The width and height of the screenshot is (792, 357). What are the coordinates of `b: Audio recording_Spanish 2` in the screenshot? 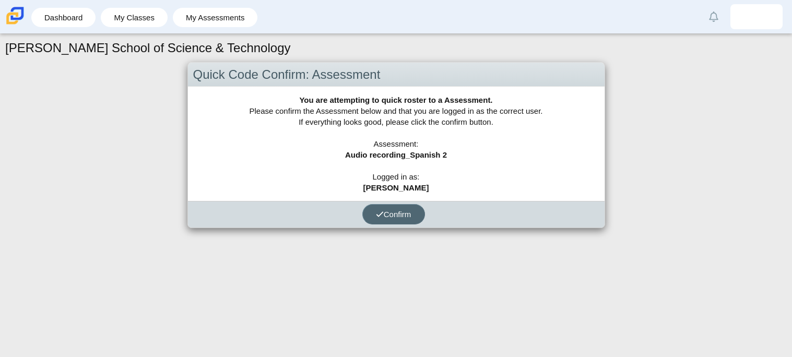 It's located at (396, 155).